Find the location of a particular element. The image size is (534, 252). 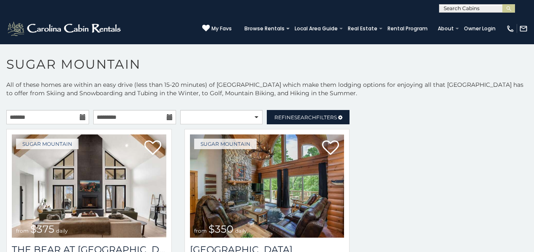

a: The Bear At Sugar Mountain from $375 daily is located at coordinates (89, 186).